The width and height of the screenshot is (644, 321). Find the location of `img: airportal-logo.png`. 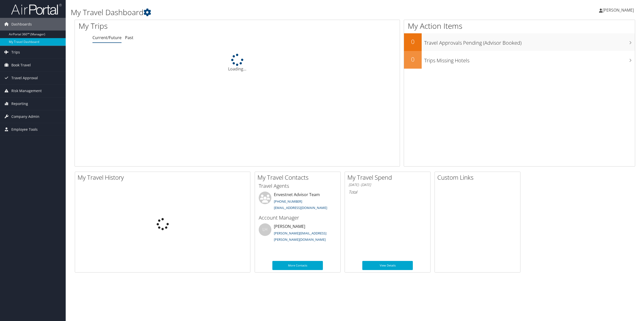

img: airportal-logo.png is located at coordinates (36, 9).